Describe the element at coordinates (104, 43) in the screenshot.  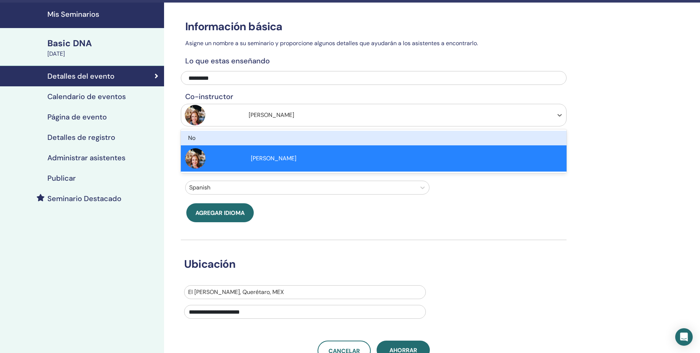
I see `div: Basic DNA` at that location.